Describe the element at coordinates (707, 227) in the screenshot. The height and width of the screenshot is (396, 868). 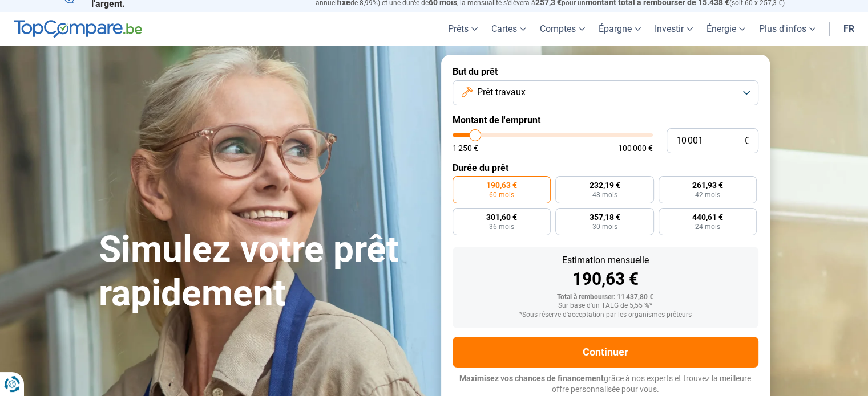
I see `span: 24 mois` at that location.